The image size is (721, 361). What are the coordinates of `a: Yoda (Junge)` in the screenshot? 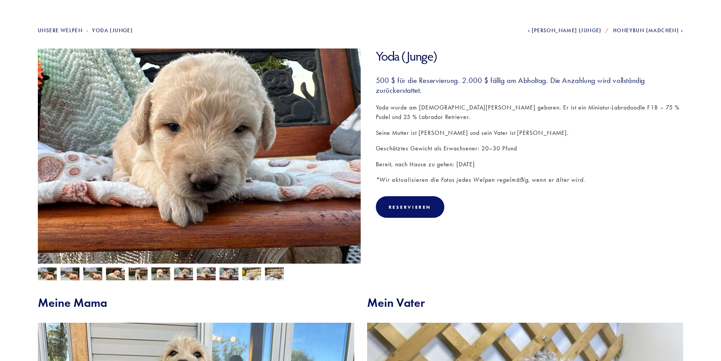 It's located at (112, 30).